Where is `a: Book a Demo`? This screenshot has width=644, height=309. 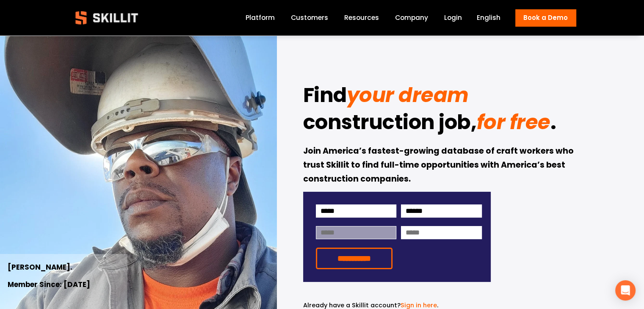
a: Book a Demo is located at coordinates (545, 18).